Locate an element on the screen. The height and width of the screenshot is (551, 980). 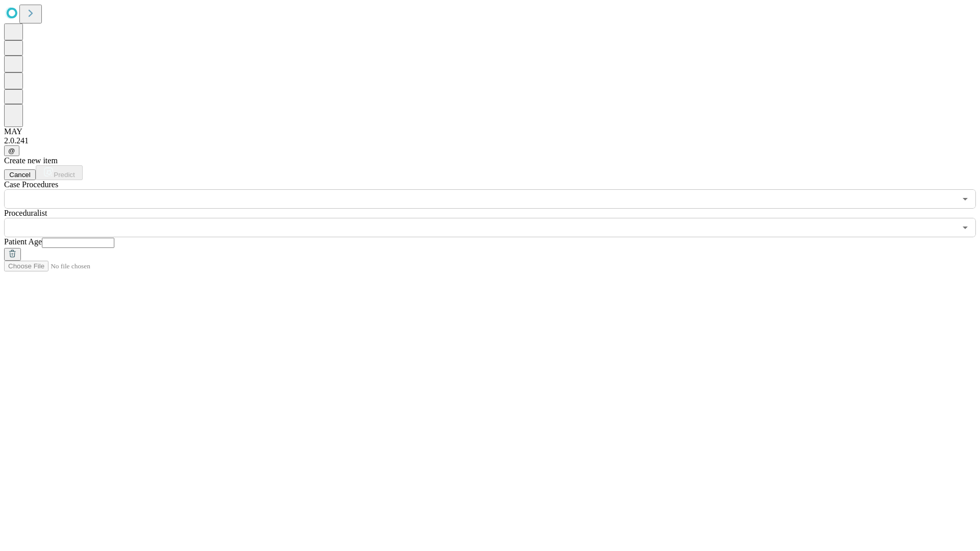
div: MAY is located at coordinates (490, 131).